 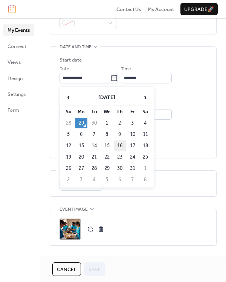 I want to click on th: Mo, so click(x=82, y=112).